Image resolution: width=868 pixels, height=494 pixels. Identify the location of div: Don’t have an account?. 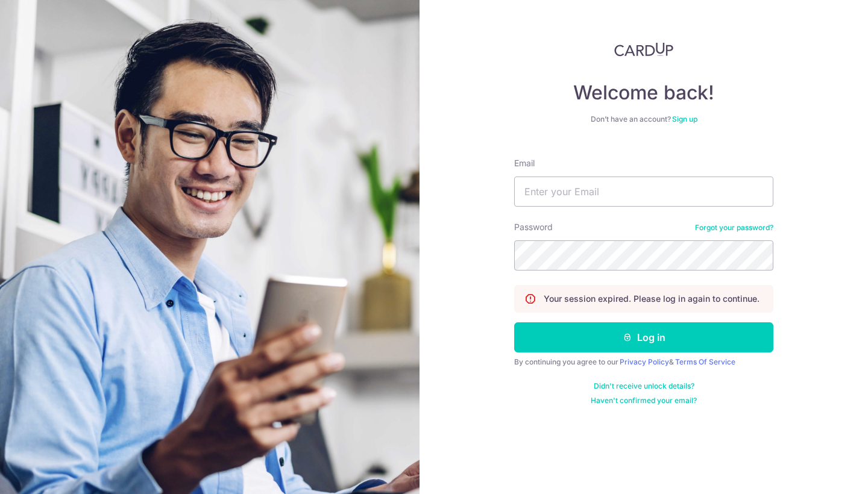
(643, 119).